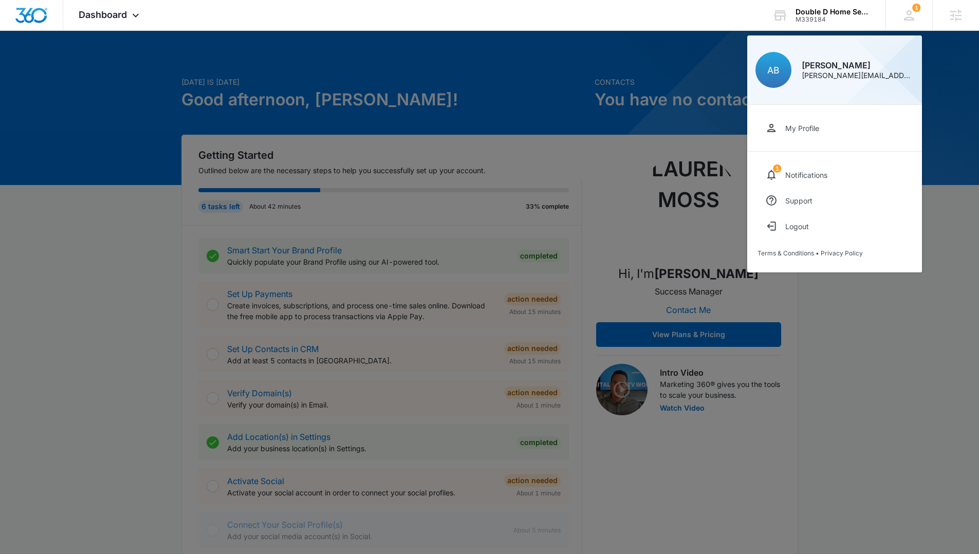 The width and height of the screenshot is (979, 554). What do you see at coordinates (802, 128) in the screenshot?
I see `div: My Profile` at bounding box center [802, 128].